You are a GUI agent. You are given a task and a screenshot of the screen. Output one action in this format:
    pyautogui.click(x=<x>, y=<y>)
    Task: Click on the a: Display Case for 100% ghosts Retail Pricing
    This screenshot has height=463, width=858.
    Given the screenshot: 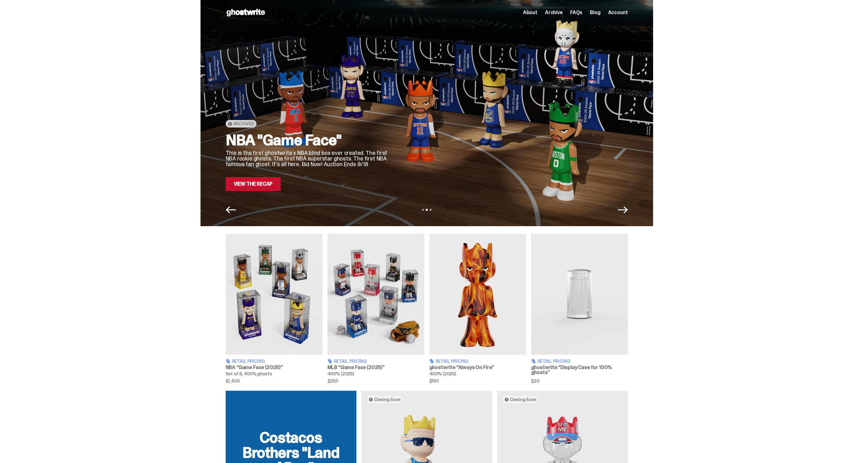 What is the action you would take?
    pyautogui.click(x=579, y=308)
    